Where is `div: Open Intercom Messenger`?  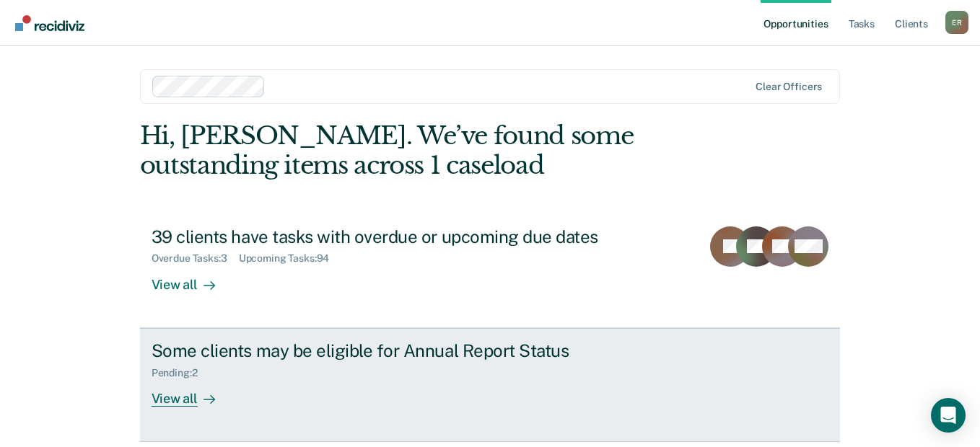 div: Open Intercom Messenger is located at coordinates (948, 415).